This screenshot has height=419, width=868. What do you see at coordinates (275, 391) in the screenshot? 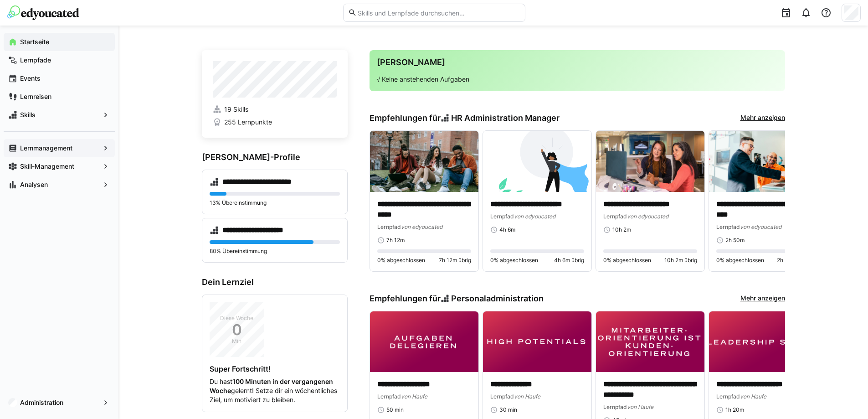
I see `p: Du hast gelernt! Setze dir ein wöchentliches Ziel, um motiviert zu bleiben.` at bounding box center [275, 391].